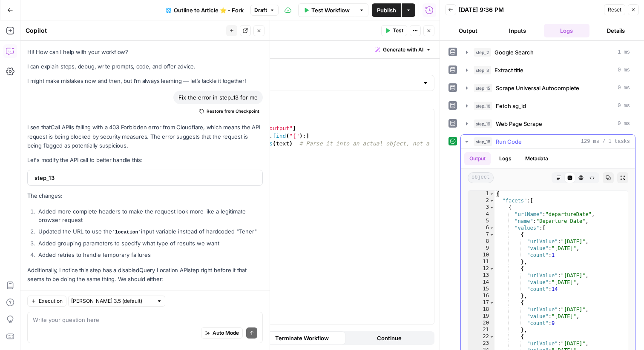  Describe the element at coordinates (548, 142) in the screenshot. I see `button: 129 ms / 1 tasks` at that location.